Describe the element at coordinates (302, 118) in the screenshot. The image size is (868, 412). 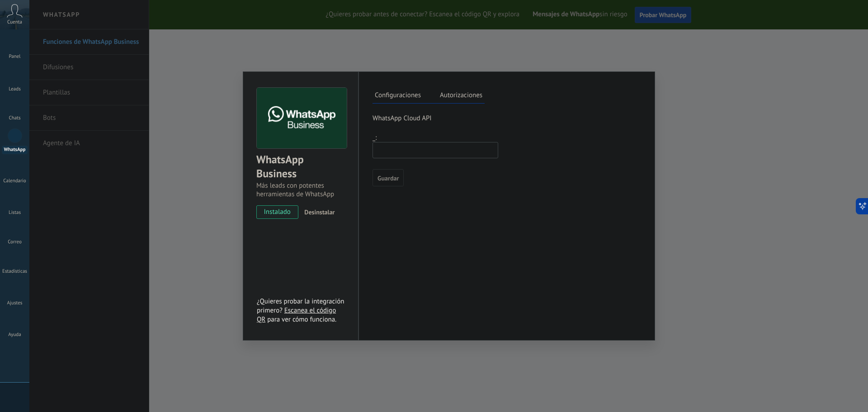
I see `img: logo_main.png` at that location.